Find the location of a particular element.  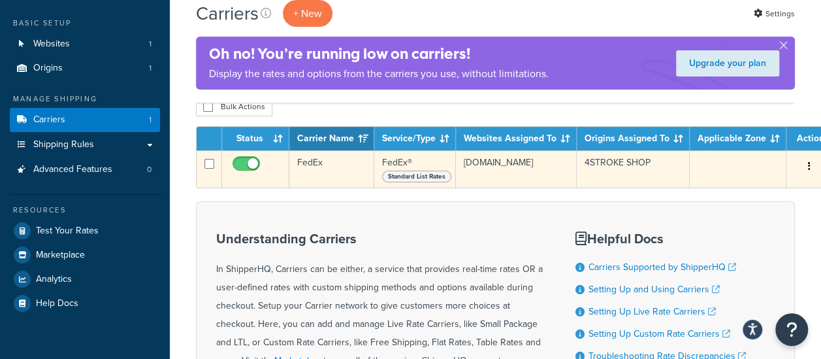

div: Resources is located at coordinates (85, 210).